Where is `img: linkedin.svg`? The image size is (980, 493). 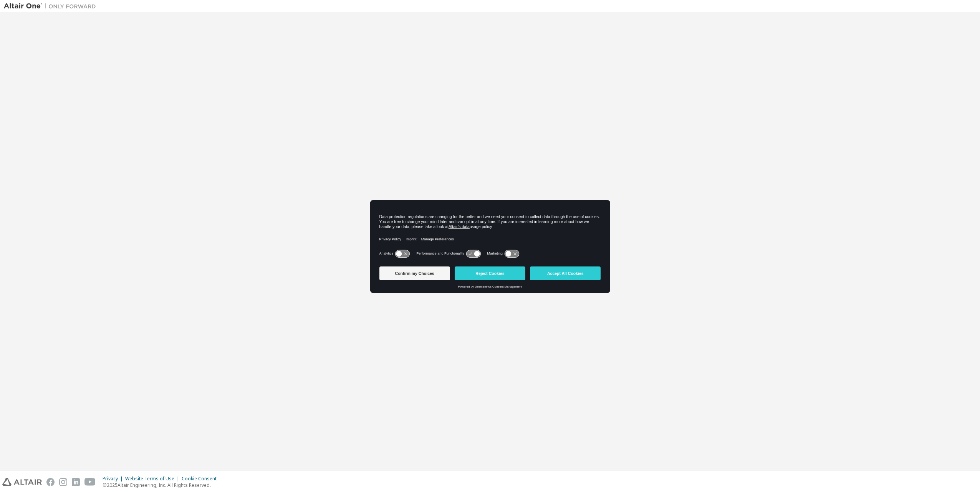 img: linkedin.svg is located at coordinates (75, 482).